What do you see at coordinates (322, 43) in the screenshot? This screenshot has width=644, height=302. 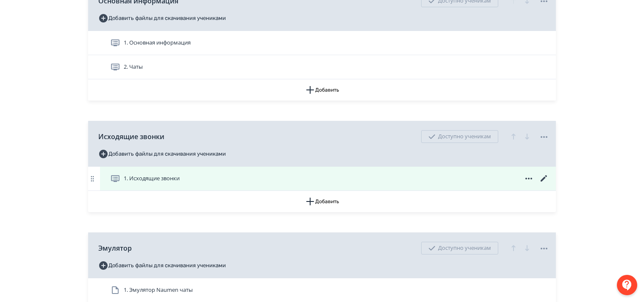 I see `div: 1. Основная информация` at bounding box center [322, 43].